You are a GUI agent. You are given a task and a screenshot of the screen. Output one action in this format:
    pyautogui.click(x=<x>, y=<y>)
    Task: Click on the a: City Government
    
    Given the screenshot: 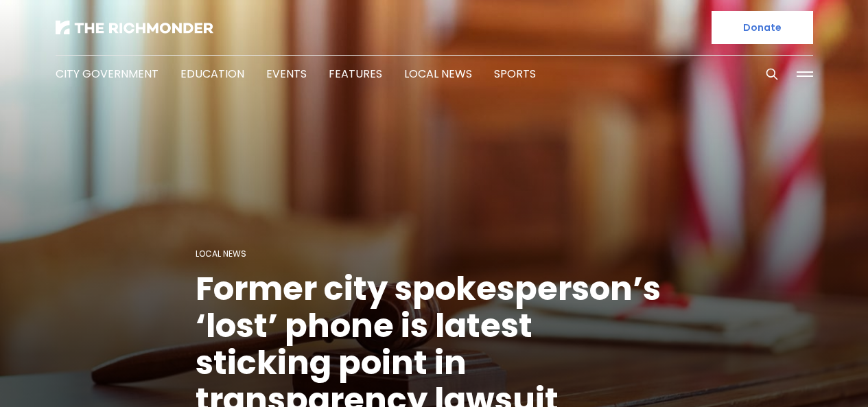 What is the action you would take?
    pyautogui.click(x=107, y=74)
    